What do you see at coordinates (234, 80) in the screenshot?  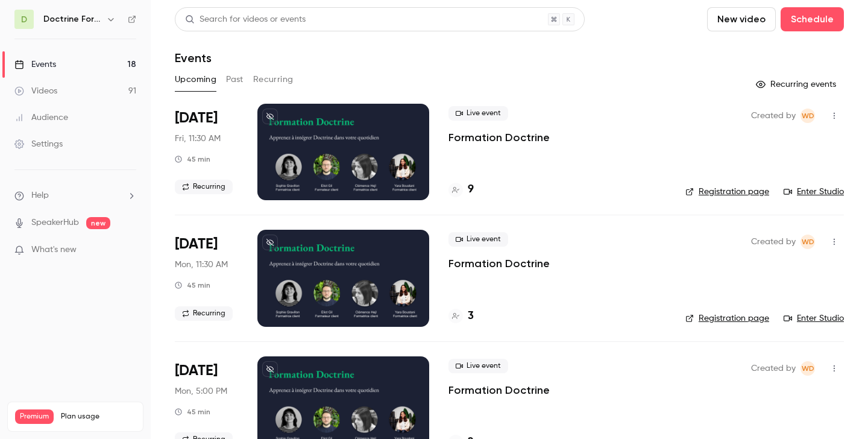 I see `button: Past` at bounding box center [234, 80].